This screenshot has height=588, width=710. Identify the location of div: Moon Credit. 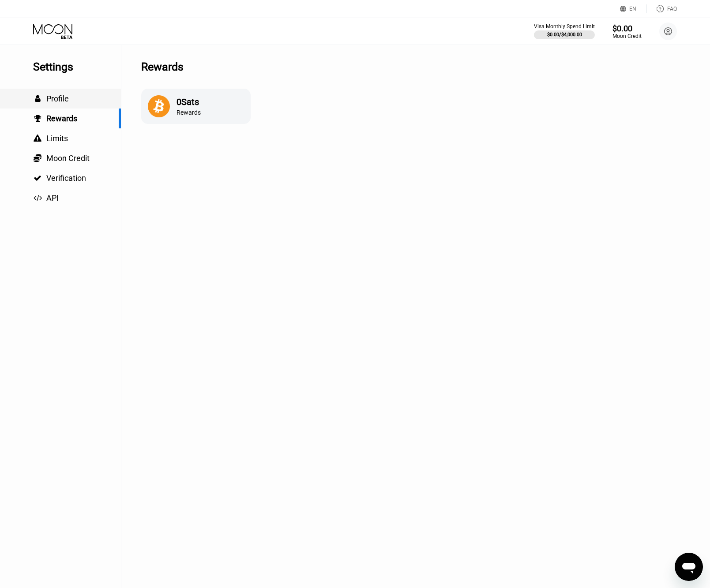
(627, 36).